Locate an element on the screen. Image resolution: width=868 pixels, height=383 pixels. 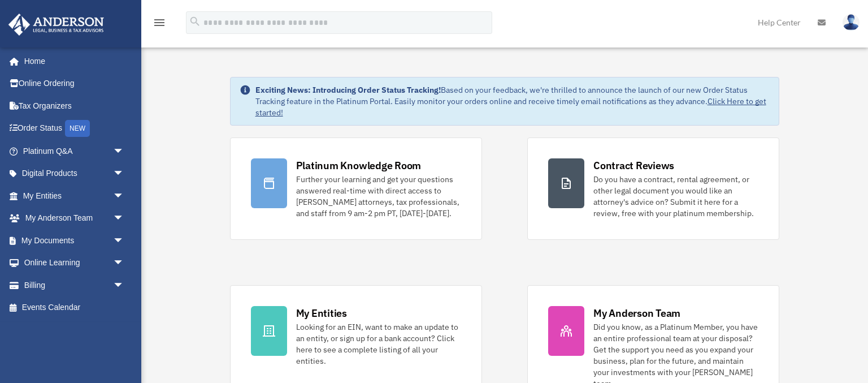
div: Further your learning and get your questions answered real-time with direct access to [PERSON_NAM... is located at coordinates (379, 196).